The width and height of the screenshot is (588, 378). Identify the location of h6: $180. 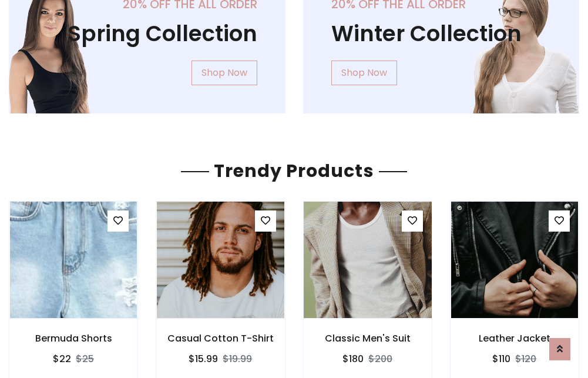
(353, 359).